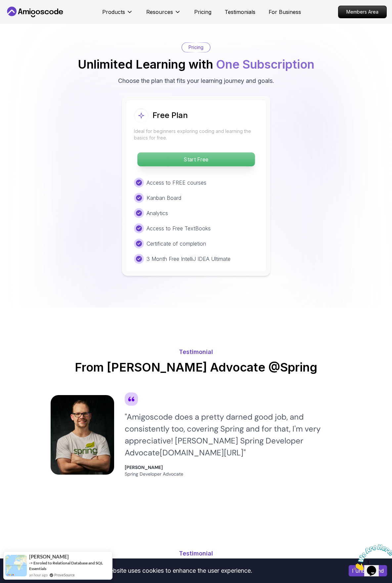 The image size is (392, 583). I want to click on p: Testimonials, so click(240, 12).